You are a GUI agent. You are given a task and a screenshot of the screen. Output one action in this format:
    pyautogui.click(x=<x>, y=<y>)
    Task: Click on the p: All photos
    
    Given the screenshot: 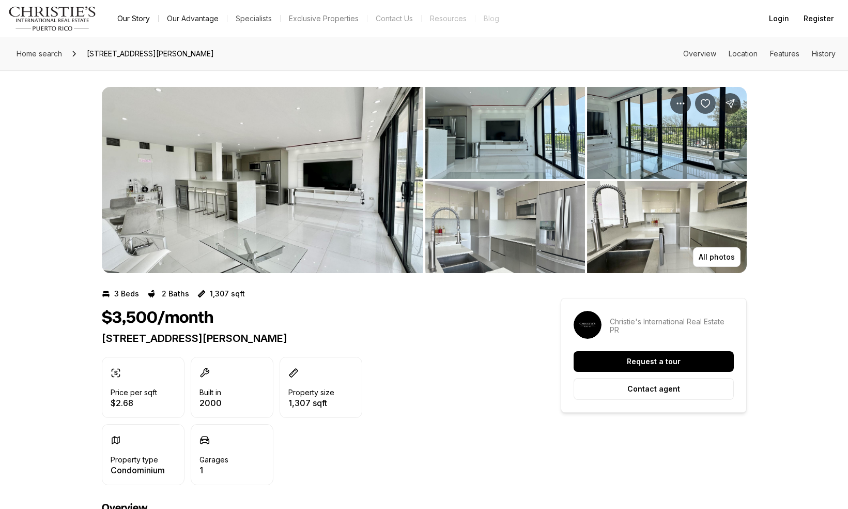 What is the action you would take?
    pyautogui.click(x=717, y=257)
    